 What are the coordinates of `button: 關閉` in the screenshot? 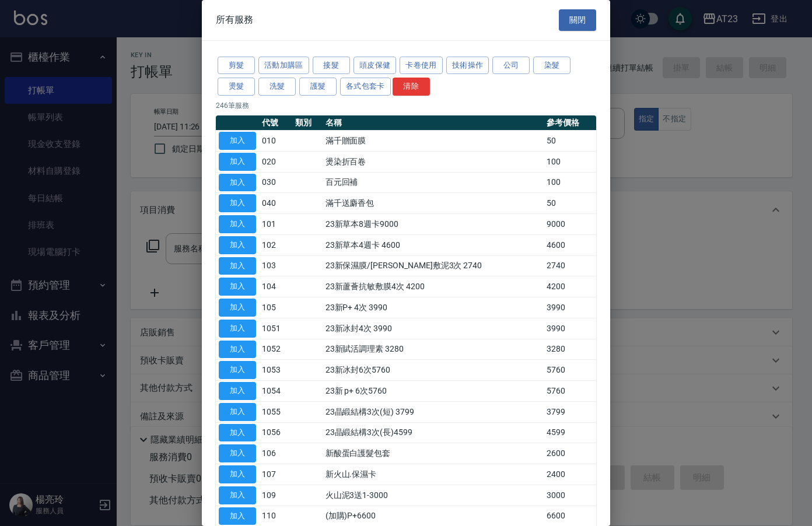 It's located at (578, 20).